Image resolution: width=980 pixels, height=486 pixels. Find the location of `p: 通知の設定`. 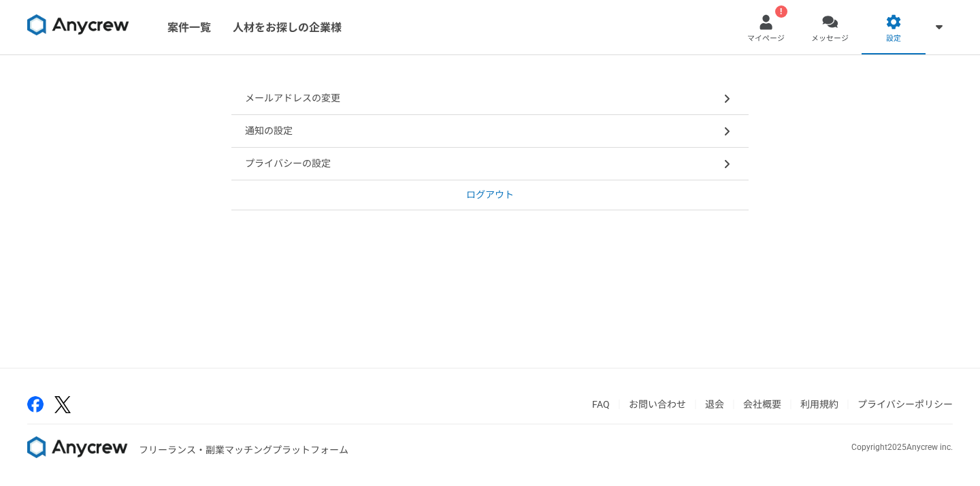

p: 通知の設定 is located at coordinates (269, 130).